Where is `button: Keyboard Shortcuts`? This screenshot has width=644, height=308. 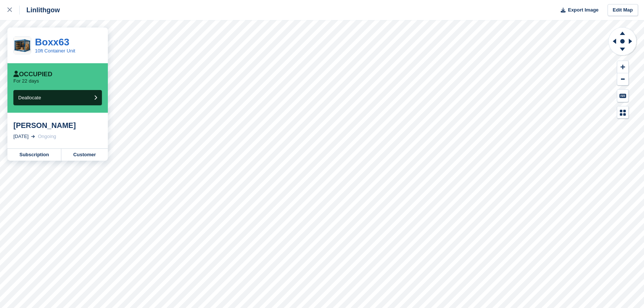
button: Keyboard Shortcuts is located at coordinates (623, 96).